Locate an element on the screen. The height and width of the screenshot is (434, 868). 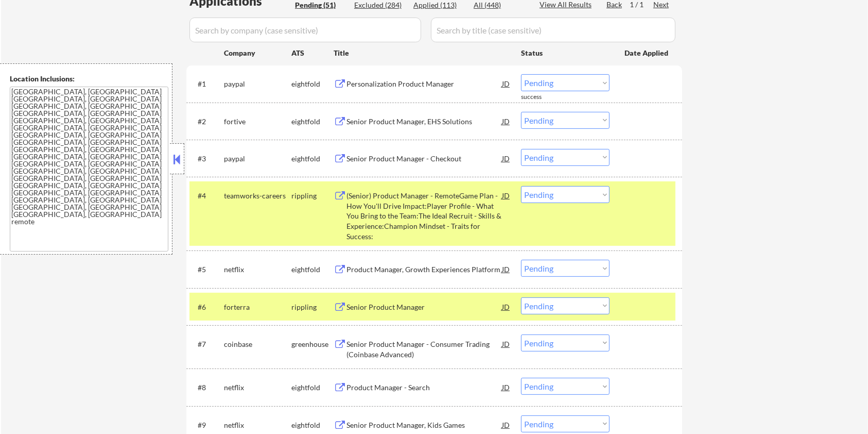
div: Product Manager - Search is located at coordinates (424, 387).